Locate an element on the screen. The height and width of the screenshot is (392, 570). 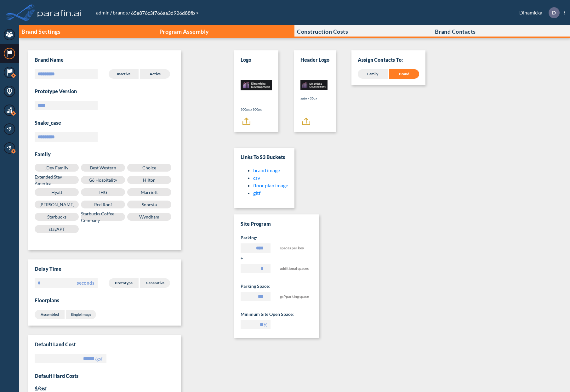
button: Construction Costs is located at coordinates (363, 31).